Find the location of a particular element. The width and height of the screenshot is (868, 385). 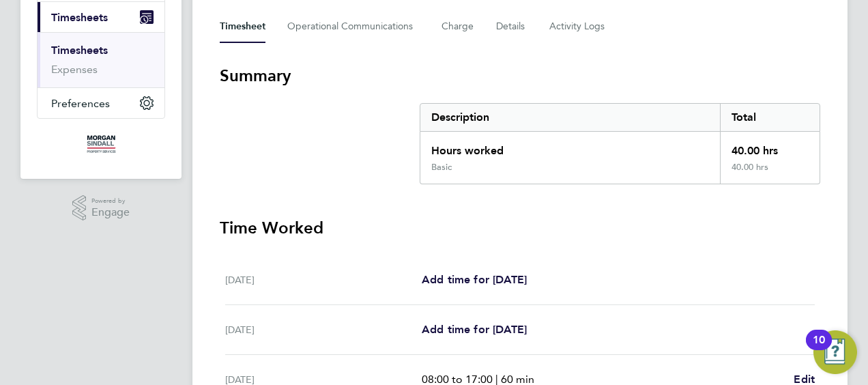

a: Expenses is located at coordinates (75, 69).